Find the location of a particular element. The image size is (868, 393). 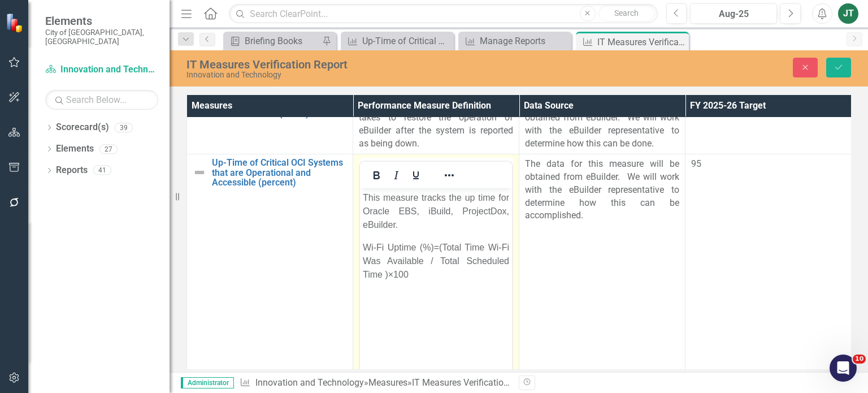

button: Underline is located at coordinates (416, 175).